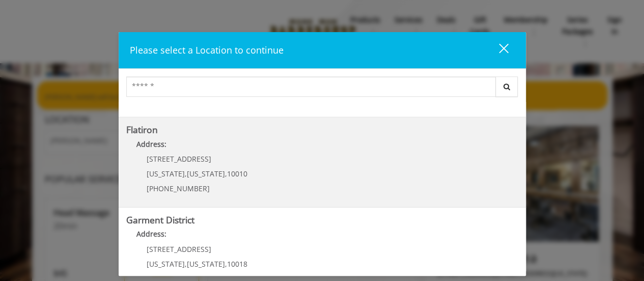 This screenshot has height=281, width=644. What do you see at coordinates (142, 129) in the screenshot?
I see `b: Flatiron` at bounding box center [142, 129].